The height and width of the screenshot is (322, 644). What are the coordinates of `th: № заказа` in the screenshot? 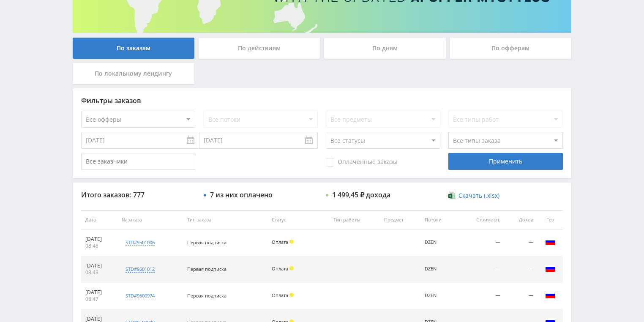 It's located at (150, 220).